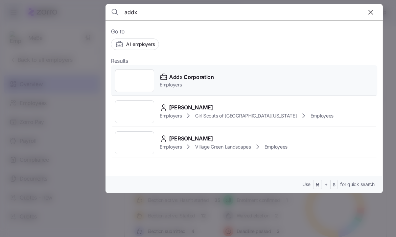 This screenshot has width=396, height=237. I want to click on span: Addx Corporation, so click(191, 77).